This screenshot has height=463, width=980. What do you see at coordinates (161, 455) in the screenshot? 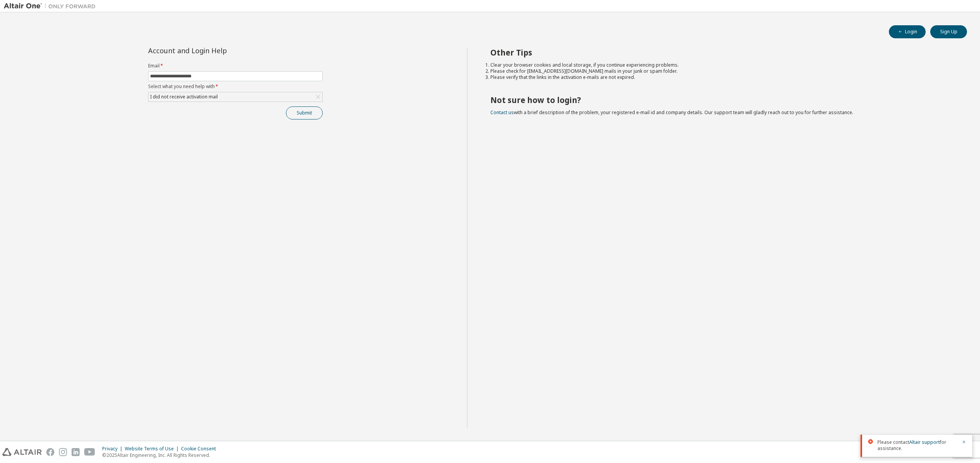
I see `p: © 2025 Altair Engineering, Inc. All Rights Reserved.` at bounding box center [161, 455].